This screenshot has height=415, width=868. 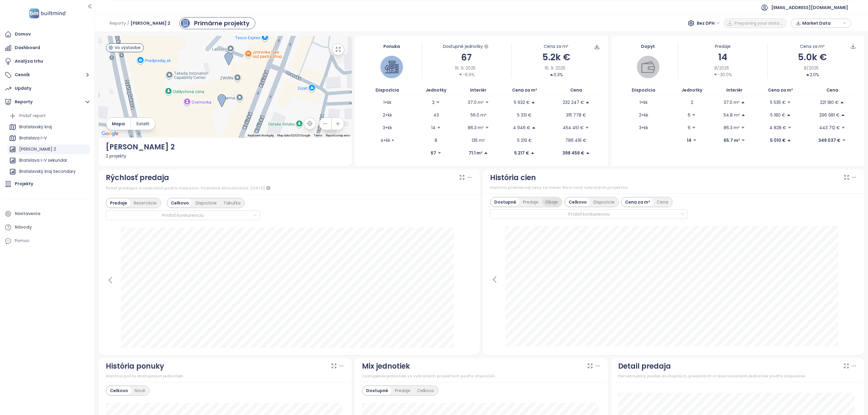 What do you see at coordinates (505, 202) in the screenshot?
I see `div: Dostupné` at bounding box center [505, 202].